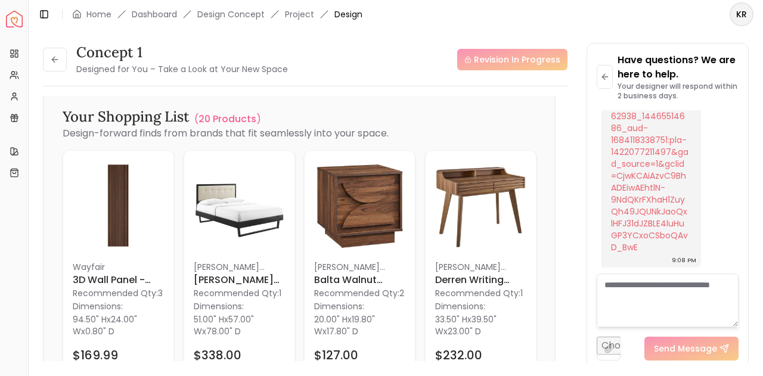 This screenshot has width=763, height=376. Describe the element at coordinates (105, 325) in the screenshot. I see `span: 24.00" W` at that location.